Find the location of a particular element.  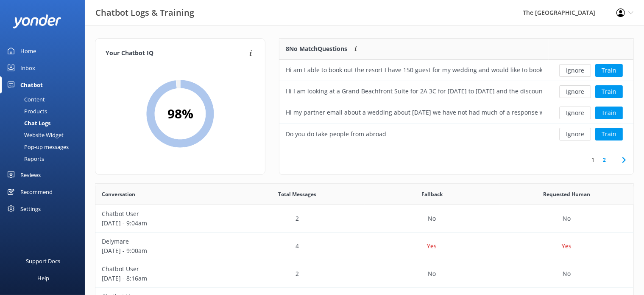

span: Total Messages is located at coordinates (297, 194).